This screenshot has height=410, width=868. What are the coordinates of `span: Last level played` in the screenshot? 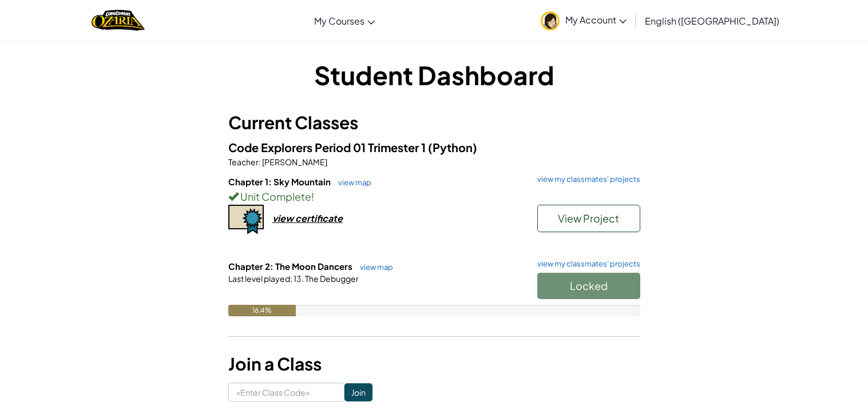 It's located at (259, 278).